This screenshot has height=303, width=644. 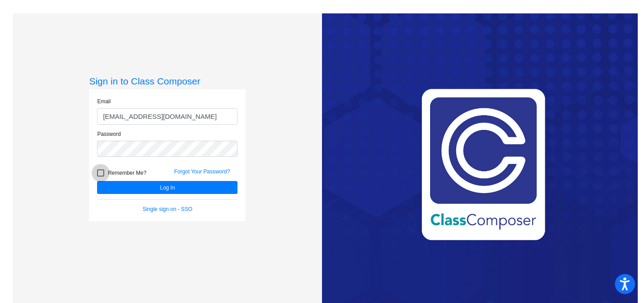 What do you see at coordinates (167, 187) in the screenshot?
I see `button: Log In` at bounding box center [167, 187].